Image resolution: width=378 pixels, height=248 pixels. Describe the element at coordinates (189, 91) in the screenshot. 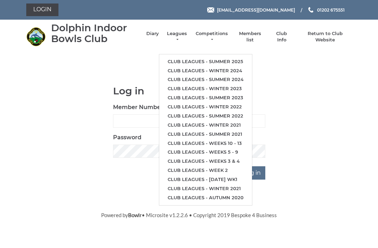

I see `h1: Log in` at that location.